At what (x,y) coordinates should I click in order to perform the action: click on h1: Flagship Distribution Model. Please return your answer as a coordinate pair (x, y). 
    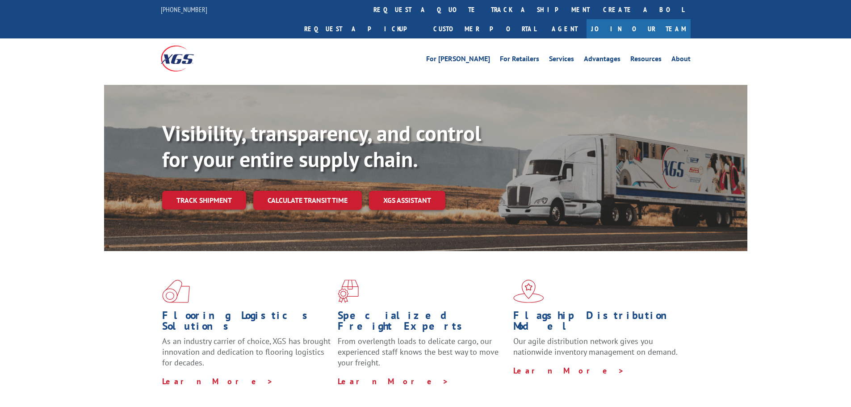
    Looking at the image, I should click on (598, 323).